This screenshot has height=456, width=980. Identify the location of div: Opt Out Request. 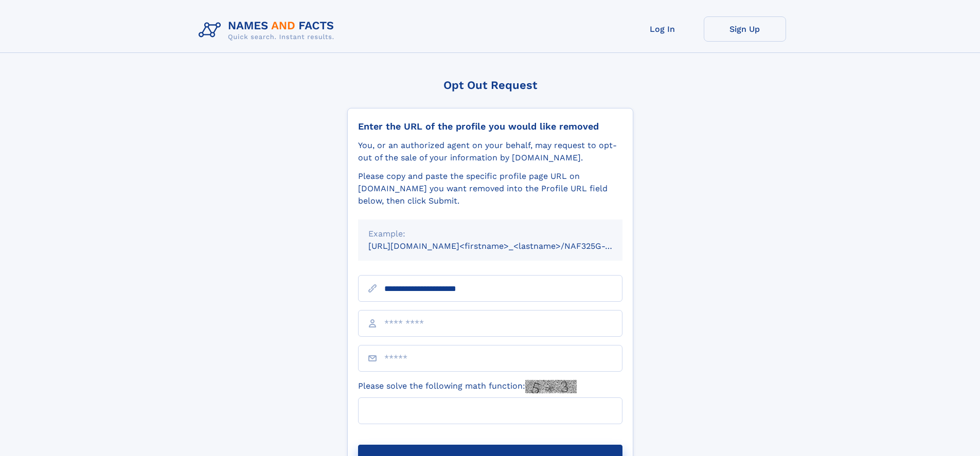
(490, 85).